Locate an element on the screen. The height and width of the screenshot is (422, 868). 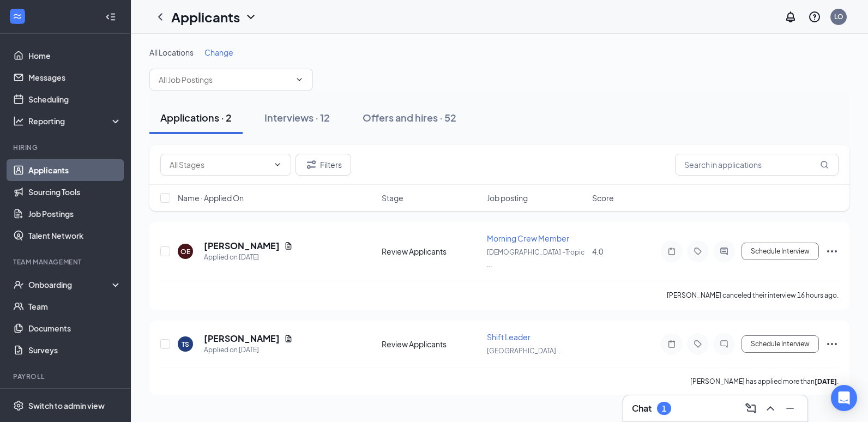
a: Home is located at coordinates (75, 55).